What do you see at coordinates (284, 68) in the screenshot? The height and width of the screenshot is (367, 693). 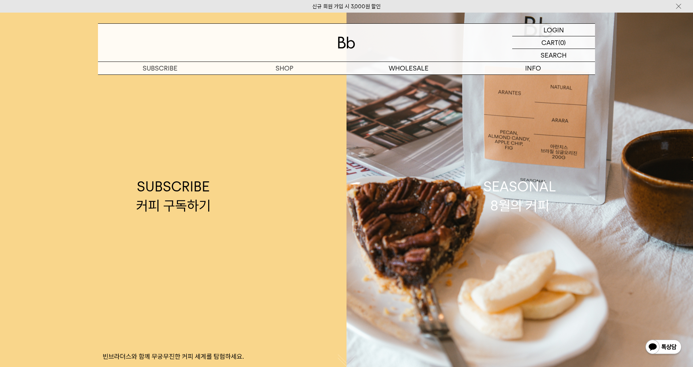 I see `a: SHOP` at bounding box center [284, 68].